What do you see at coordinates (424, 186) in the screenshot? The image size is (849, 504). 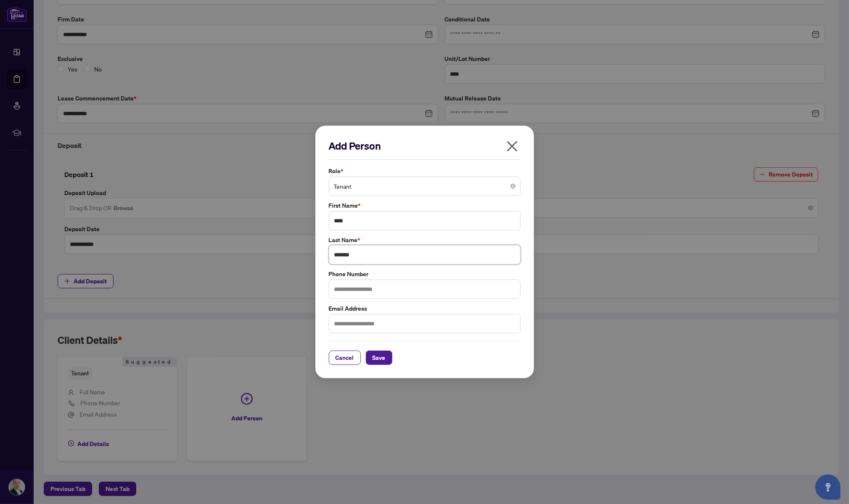 I see `span: Tenant` at bounding box center [424, 186].